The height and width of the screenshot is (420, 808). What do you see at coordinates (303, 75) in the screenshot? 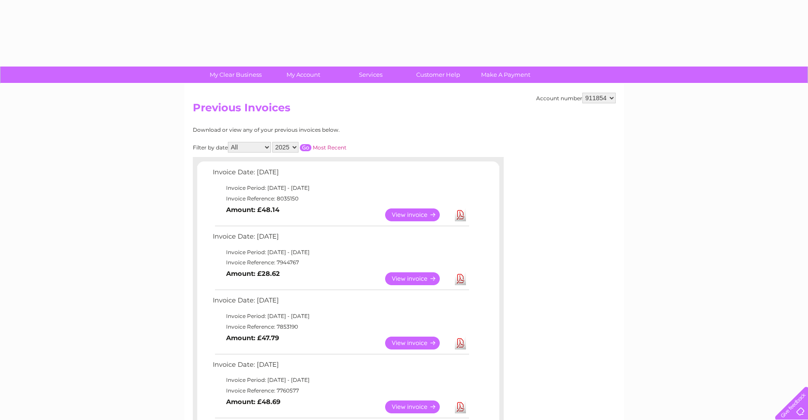
I see `a: My Account` at bounding box center [303, 75].